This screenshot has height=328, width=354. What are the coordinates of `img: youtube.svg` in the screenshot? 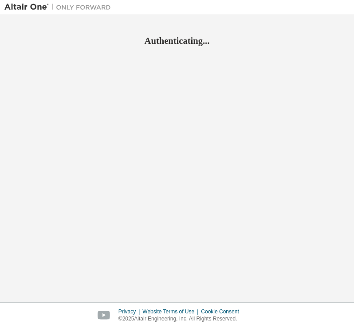 It's located at (104, 315).